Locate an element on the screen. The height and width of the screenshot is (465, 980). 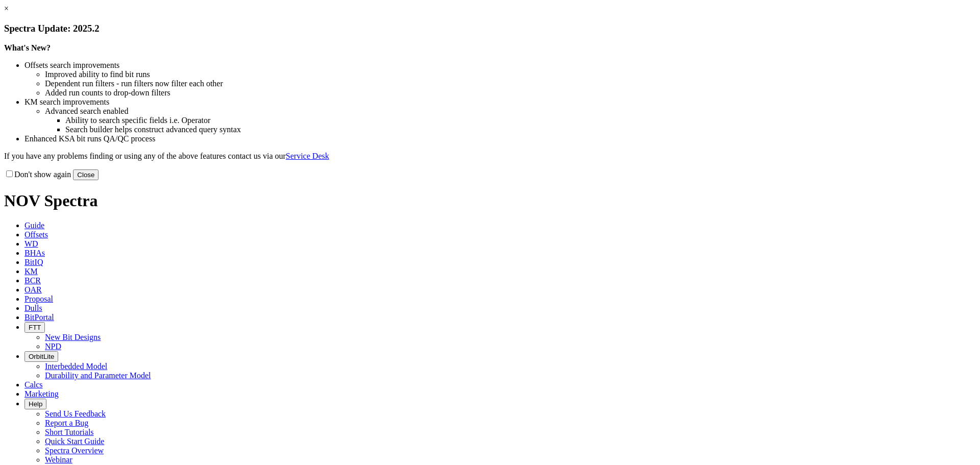
span: BitIQ is located at coordinates (34, 262).